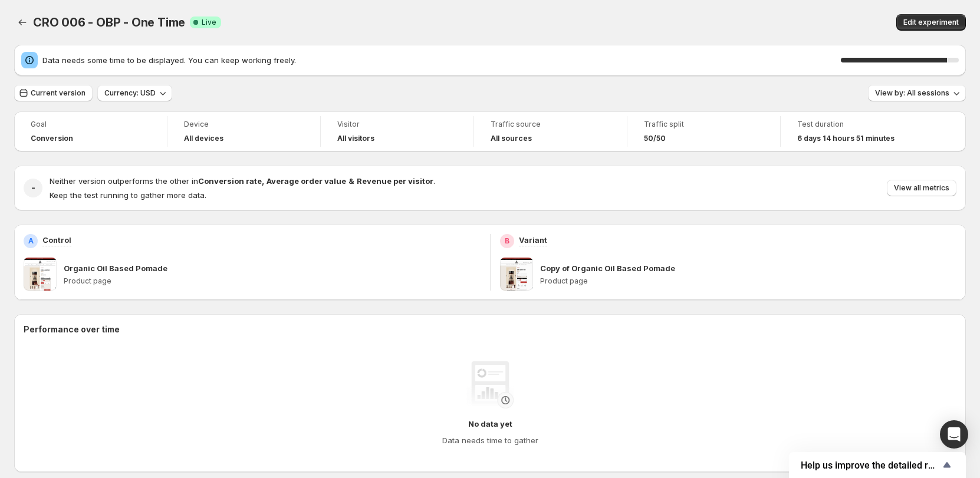  I want to click on a: DeviceAll devices, so click(244, 132).